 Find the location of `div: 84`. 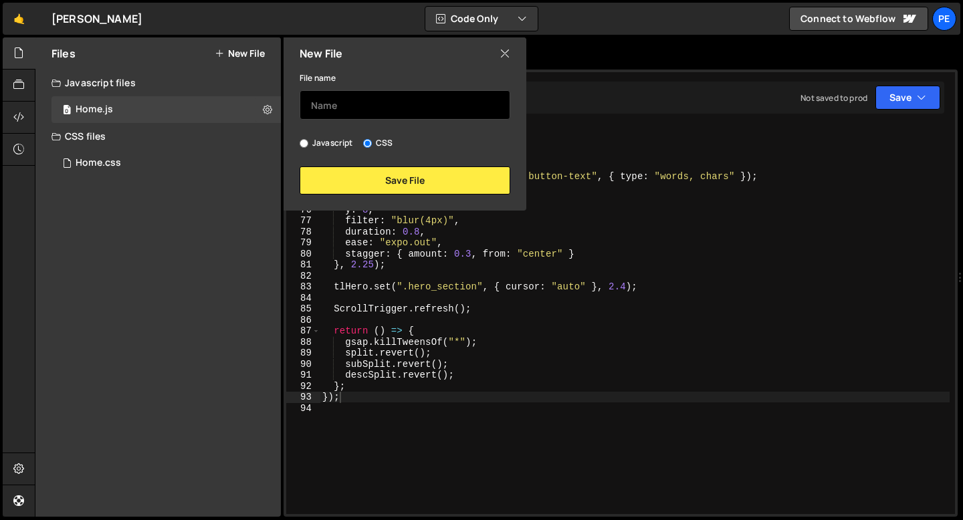

div: 84 is located at coordinates (303, 298).